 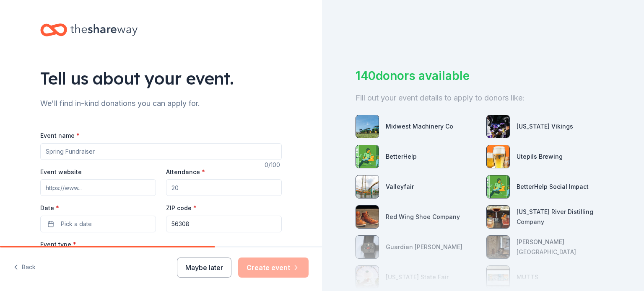 What do you see at coordinates (367, 187) in the screenshot?
I see `img: photo for Valleyfair` at bounding box center [367, 187].